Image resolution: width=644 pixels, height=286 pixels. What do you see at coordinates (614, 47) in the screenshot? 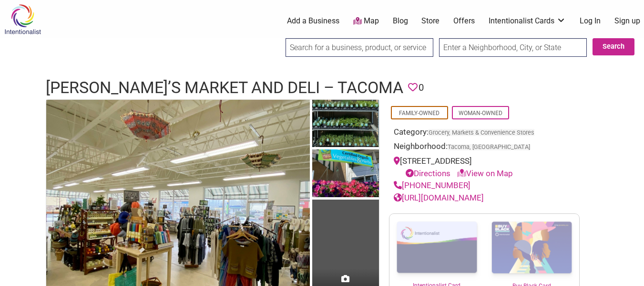
I see `button: Search` at bounding box center [614, 47].